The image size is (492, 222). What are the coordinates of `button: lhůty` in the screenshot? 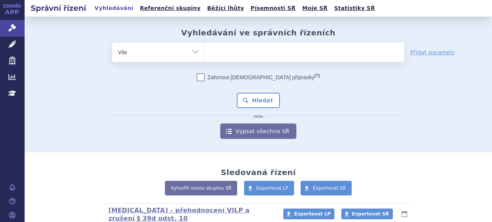 It's located at (405, 214).